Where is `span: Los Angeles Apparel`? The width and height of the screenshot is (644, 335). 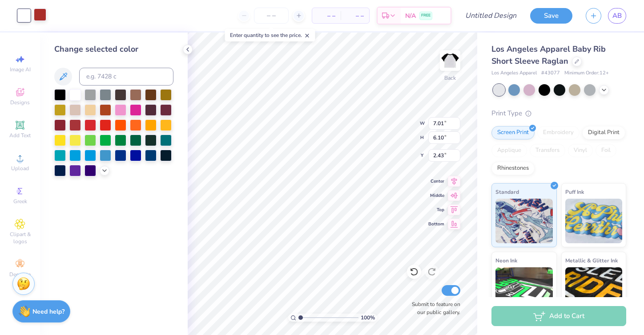
span: Los Angeles Apparel is located at coordinates (514, 73).